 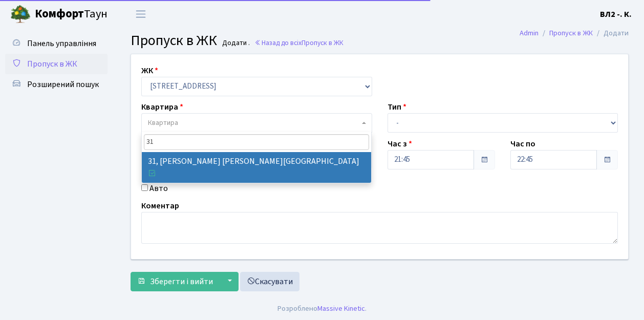 What do you see at coordinates (235, 43) in the screenshot?
I see `small: Додати .` at bounding box center [235, 43].